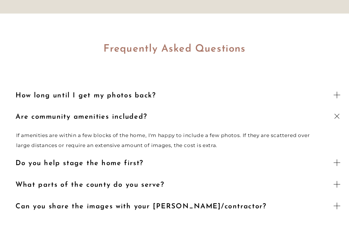  I want to click on h2: Frequently Asked Questions, so click(174, 51).